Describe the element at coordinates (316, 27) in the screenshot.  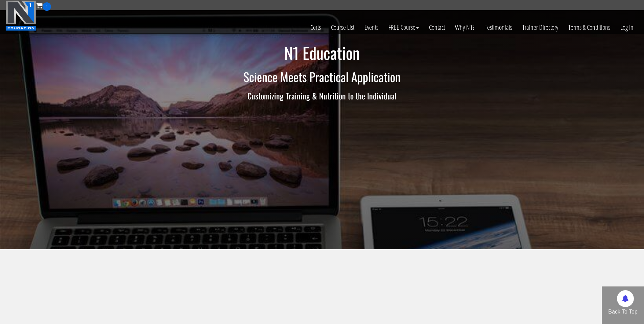
I see `a: Certs` at that location.